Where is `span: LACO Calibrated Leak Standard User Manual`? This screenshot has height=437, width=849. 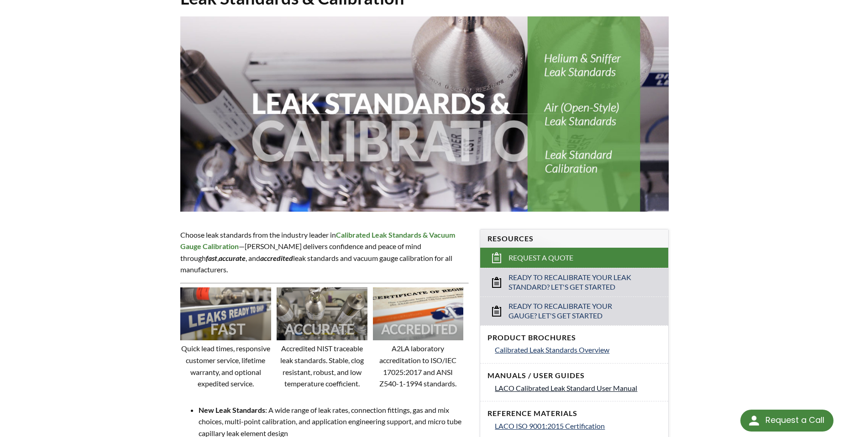
span: LACO Calibrated Leak Standard User Manual is located at coordinates (566, 388).